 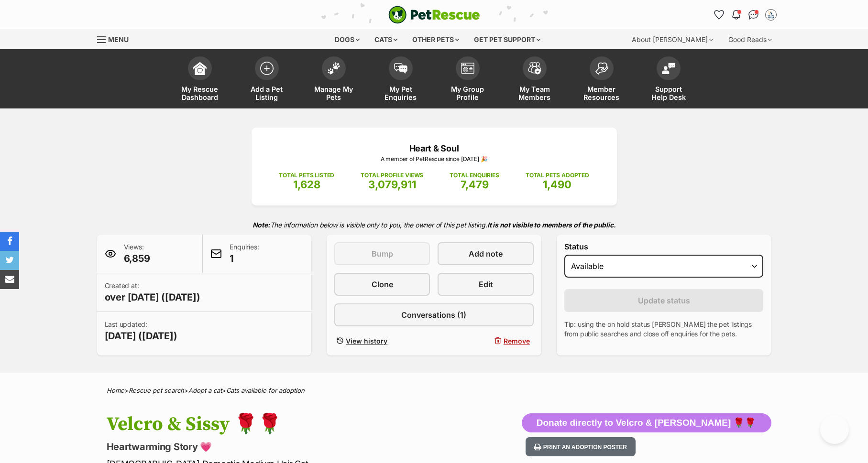 What do you see at coordinates (745, 15) in the screenshot?
I see `ul: Account quick links` at bounding box center [745, 15].